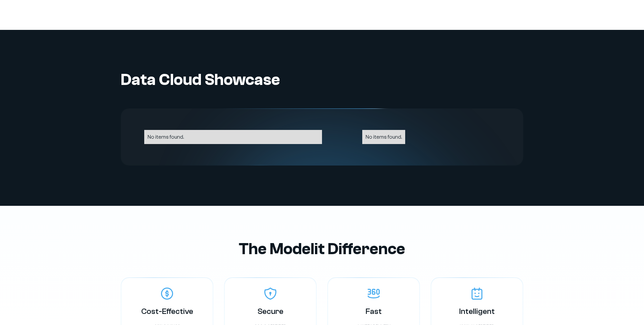 This screenshot has width=644, height=325. Describe the element at coordinates (167, 311) in the screenshot. I see `h4: Cost-Effective` at that location.